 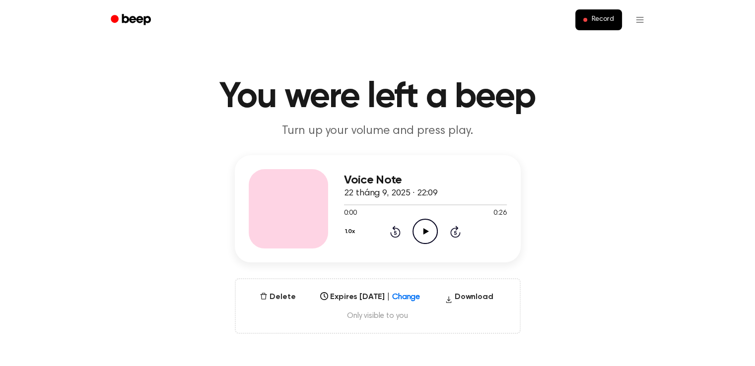 What do you see at coordinates (640, 20) in the screenshot?
I see `button: Open menu` at bounding box center [640, 20].